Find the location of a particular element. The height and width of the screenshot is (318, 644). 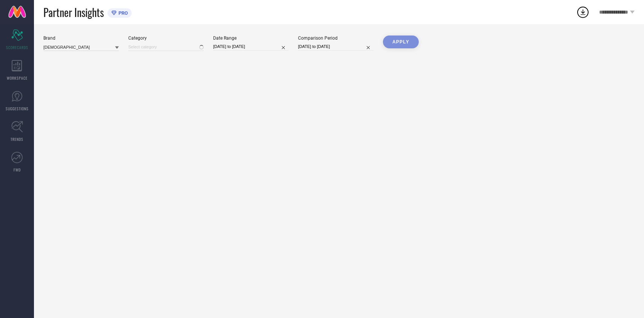

span: FWD is located at coordinates (17, 169).